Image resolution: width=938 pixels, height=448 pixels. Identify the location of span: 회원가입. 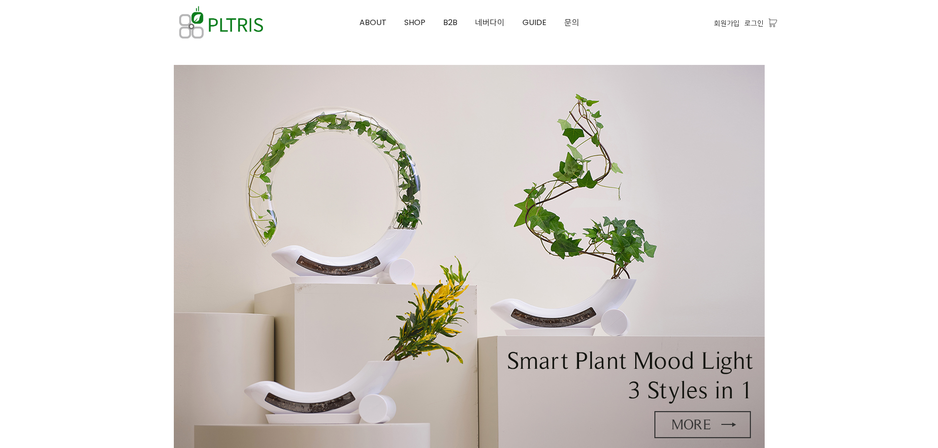
(726, 23).